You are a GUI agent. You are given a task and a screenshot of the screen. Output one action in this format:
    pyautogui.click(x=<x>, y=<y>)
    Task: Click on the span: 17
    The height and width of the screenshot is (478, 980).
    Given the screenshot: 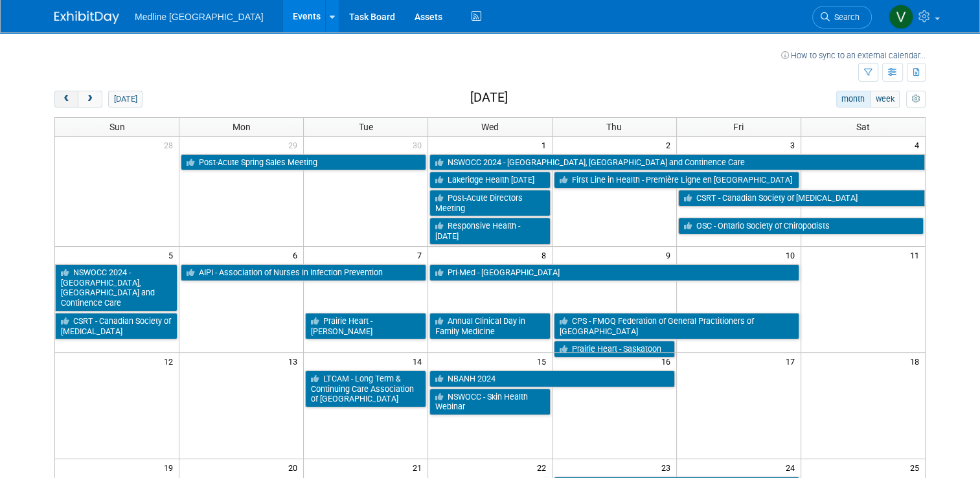 What is the action you would take?
    pyautogui.click(x=792, y=361)
    